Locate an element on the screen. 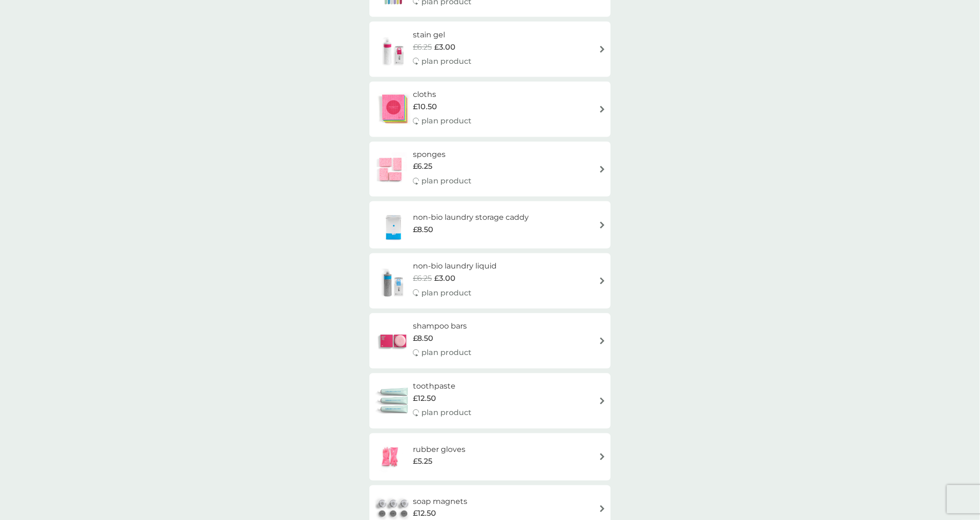 The width and height of the screenshot is (980, 520). h6: stain gel is located at coordinates (442, 35).